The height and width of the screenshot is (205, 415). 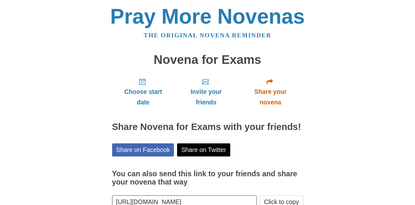 What do you see at coordinates (208, 127) in the screenshot?
I see `h2: Share Novena for Exams with your friends!` at bounding box center [208, 127].